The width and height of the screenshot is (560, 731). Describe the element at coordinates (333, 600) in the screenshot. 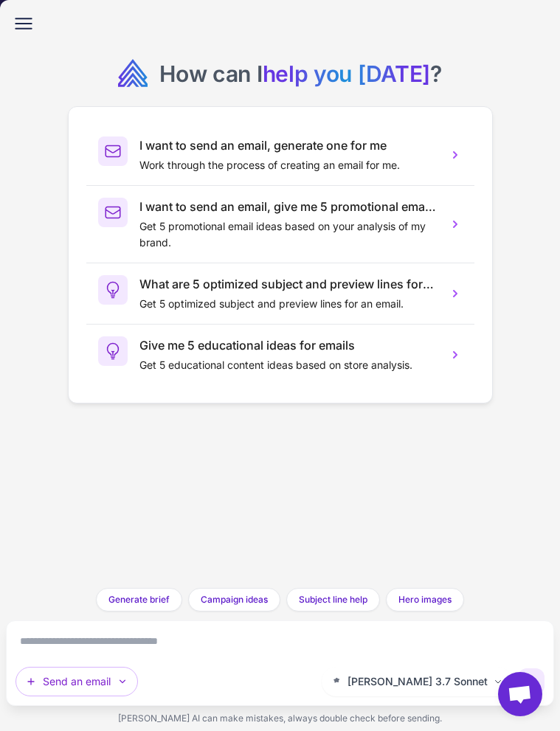

I see `span: Subject line help` at that location.